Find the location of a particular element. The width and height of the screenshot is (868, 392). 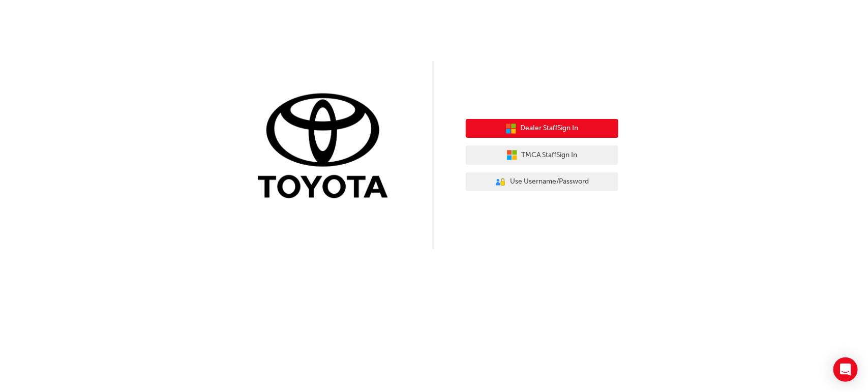

img: Trak is located at coordinates (326, 147).